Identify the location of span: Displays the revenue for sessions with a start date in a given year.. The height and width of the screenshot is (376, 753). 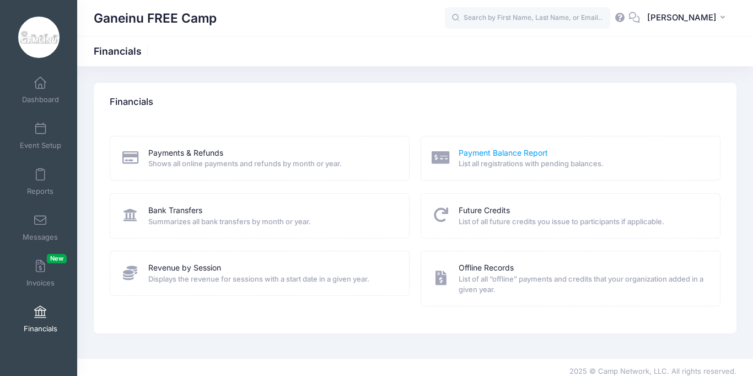
(272, 279).